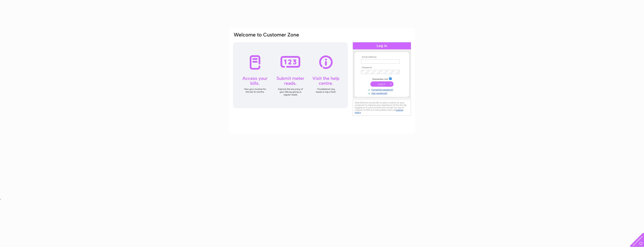 This screenshot has height=247, width=644. Describe the element at coordinates (382, 89) in the screenshot. I see `a: Forgotten password?` at that location.